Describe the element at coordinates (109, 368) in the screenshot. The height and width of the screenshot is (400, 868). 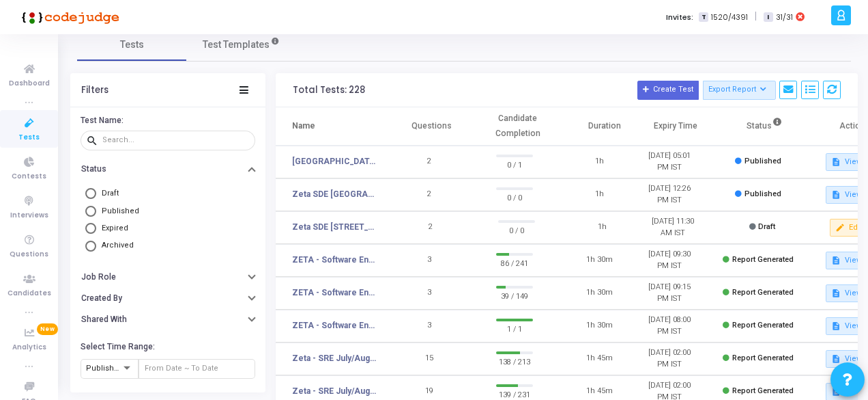
I see `span: Published At` at that location.